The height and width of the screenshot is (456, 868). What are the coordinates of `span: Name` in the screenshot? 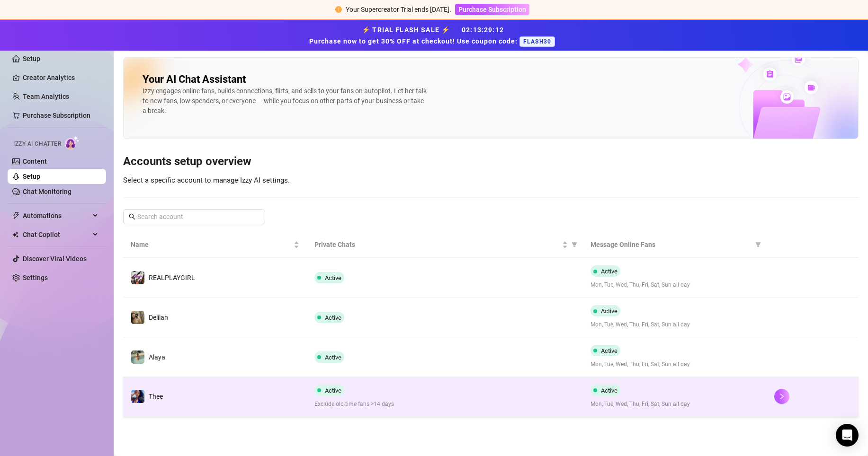 It's located at (211, 244).